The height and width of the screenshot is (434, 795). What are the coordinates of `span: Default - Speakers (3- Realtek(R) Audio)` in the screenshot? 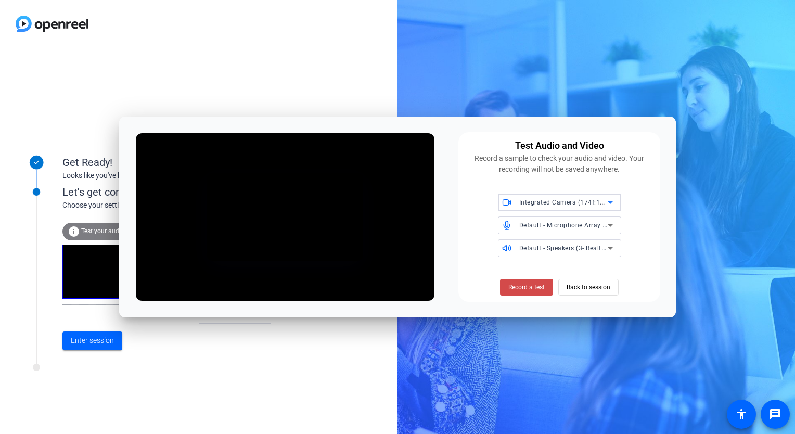 It's located at (579, 248).